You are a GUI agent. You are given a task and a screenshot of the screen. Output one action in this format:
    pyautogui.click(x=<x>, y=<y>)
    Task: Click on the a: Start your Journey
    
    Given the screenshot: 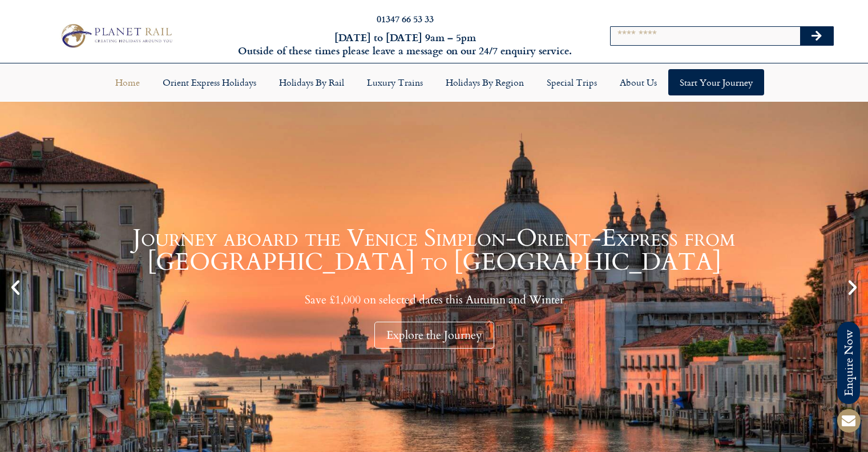 What is the action you would take?
    pyautogui.click(x=716, y=82)
    